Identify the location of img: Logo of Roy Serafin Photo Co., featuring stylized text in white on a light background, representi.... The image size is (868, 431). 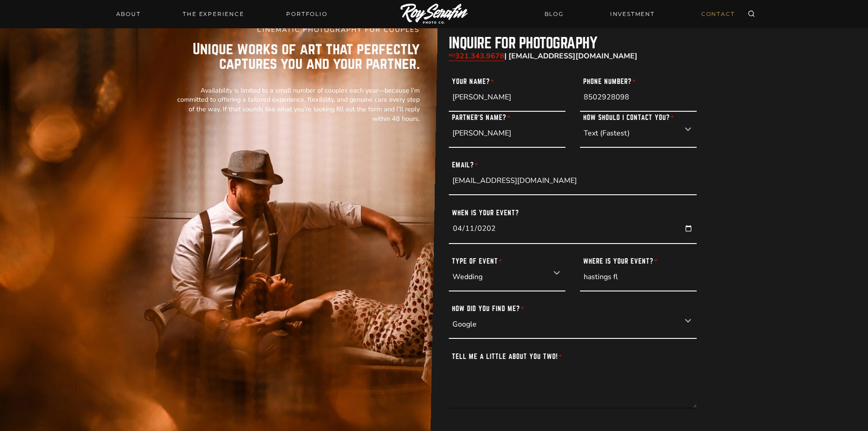
(434, 14).